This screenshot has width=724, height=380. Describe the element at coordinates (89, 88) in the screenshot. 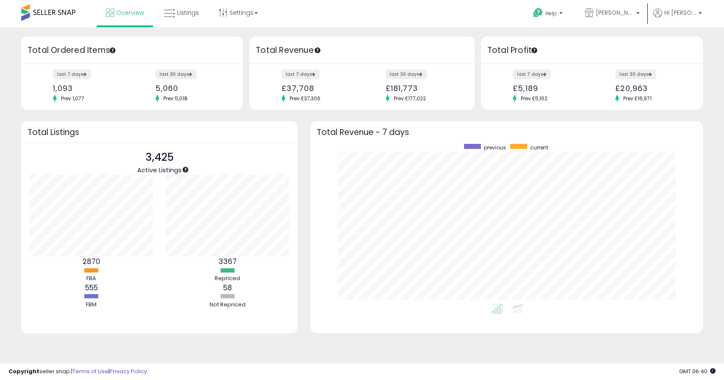

I see `div: 1,093` at that location.